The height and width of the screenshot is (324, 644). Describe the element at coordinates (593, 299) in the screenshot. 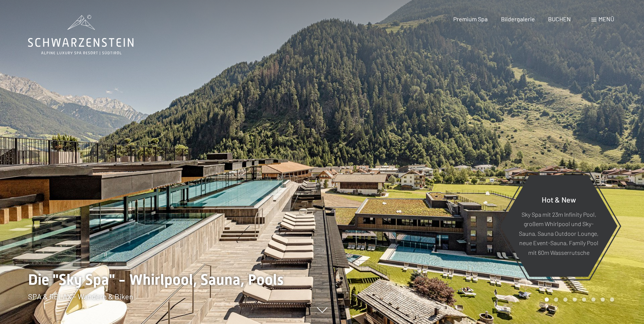

I see `div: Carousel Page 6` at that location.